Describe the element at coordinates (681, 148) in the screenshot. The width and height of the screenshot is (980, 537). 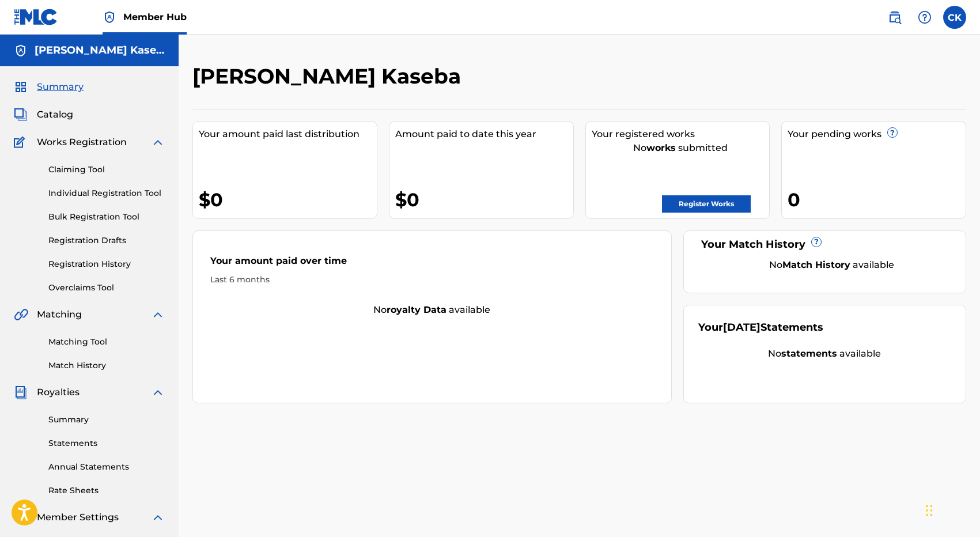
I see `div: No submitted` at that location.